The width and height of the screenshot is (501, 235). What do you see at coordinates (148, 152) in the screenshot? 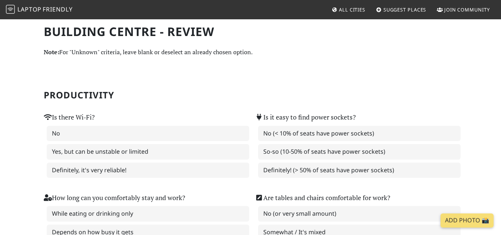
I see `label: Yes, but can be unstable or limited` at bounding box center [148, 152].